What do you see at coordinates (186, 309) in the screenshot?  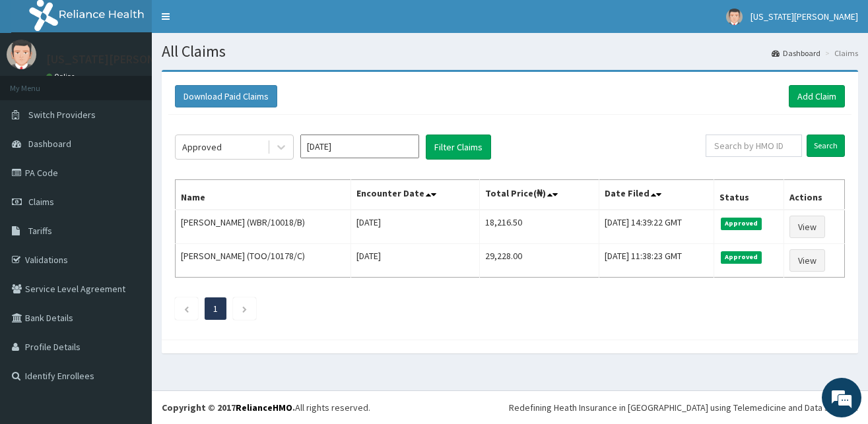 I see `a: Previous page` at bounding box center [186, 309].